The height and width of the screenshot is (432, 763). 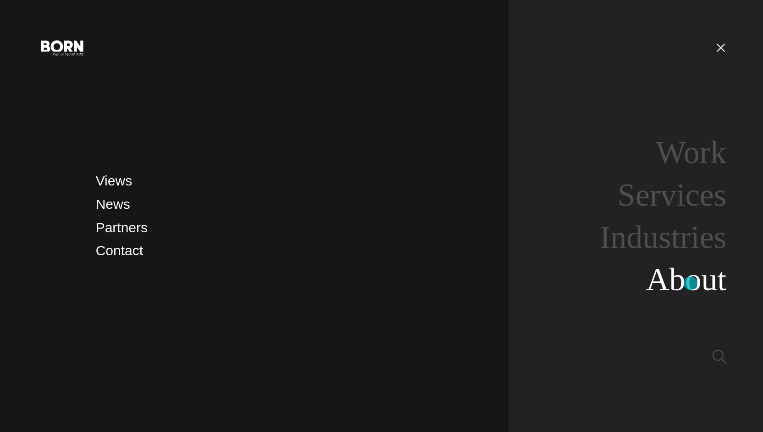 What do you see at coordinates (691, 152) in the screenshot?
I see `a: Work` at bounding box center [691, 152].